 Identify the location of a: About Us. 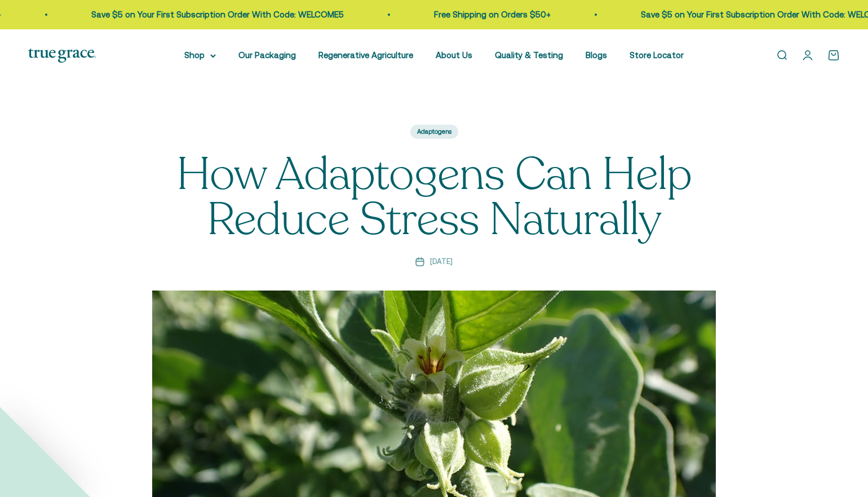
(454, 55).